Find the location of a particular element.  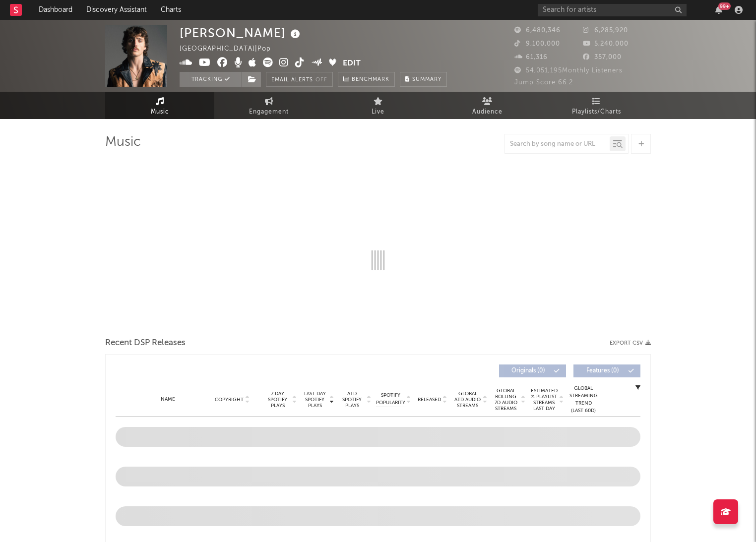

span: Copyright is located at coordinates (229, 400).